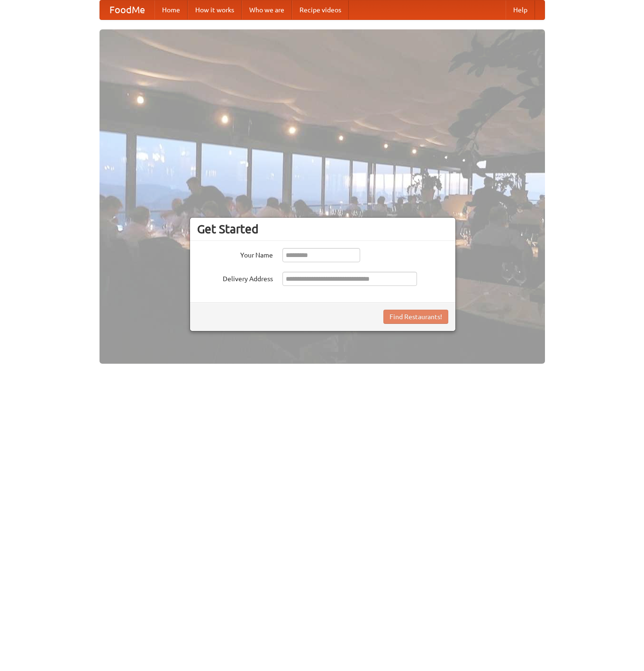 Image resolution: width=644 pixels, height=671 pixels. Describe the element at coordinates (215, 10) in the screenshot. I see `a: How it works` at that location.